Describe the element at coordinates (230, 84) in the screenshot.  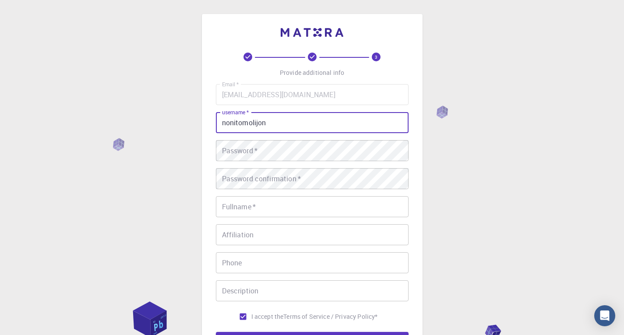
I see `label: Email` at that location.